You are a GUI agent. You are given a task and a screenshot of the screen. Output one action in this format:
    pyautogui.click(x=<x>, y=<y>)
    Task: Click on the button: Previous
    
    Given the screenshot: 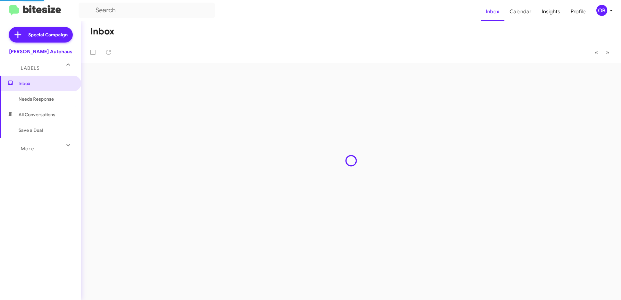 What is the action you would take?
    pyautogui.click(x=596, y=52)
    